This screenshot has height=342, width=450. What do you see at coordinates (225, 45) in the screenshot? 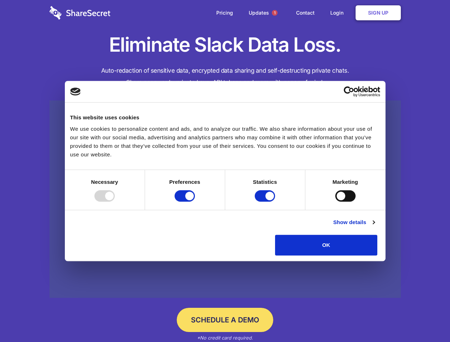
I see `h1: Eliminate Slack Data Loss.` at bounding box center [225, 45].